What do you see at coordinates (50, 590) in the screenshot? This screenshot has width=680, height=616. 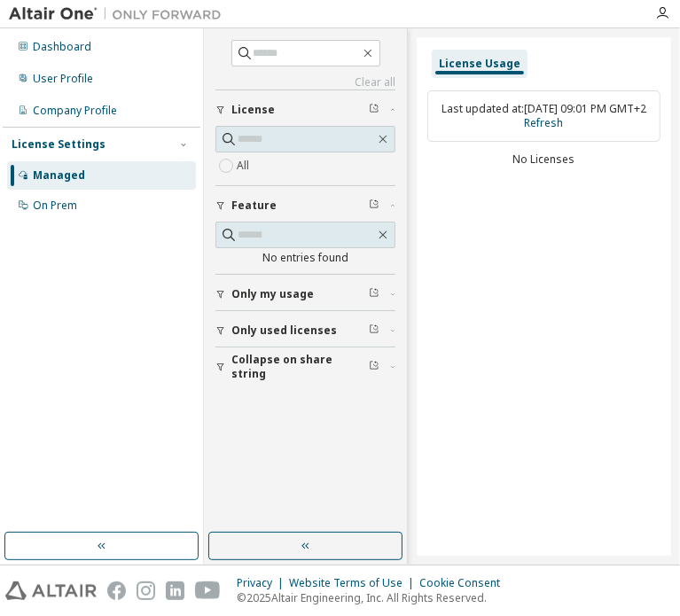 I see `img: altair_logo.svg` at bounding box center [50, 590].